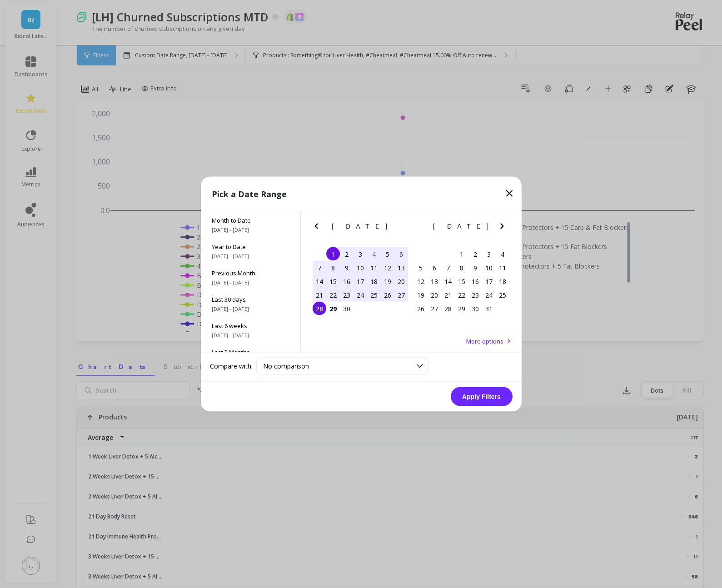  Describe the element at coordinates (448, 267) in the screenshot. I see `div: Choose Tuesday, October 7th, 2025` at that location.